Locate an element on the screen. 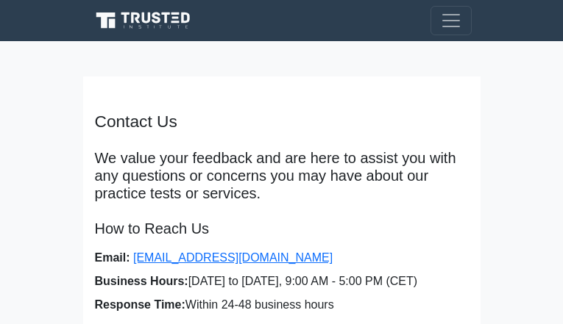  p: We value your feedback and are here to assist you with any questions or concerns you may have abo... is located at coordinates (282, 176).